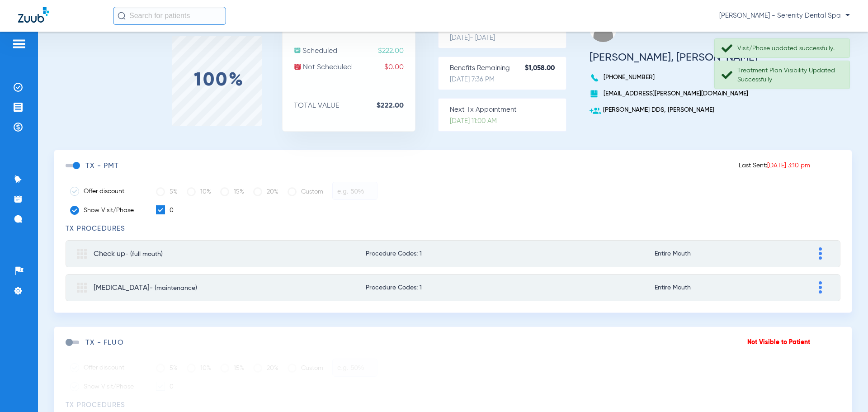  Describe the element at coordinates (453, 254) in the screenshot. I see `mat-expansion-panel-header: Check up- (full mouth)Procedure Codes: 1Entire Mouth` at that location.